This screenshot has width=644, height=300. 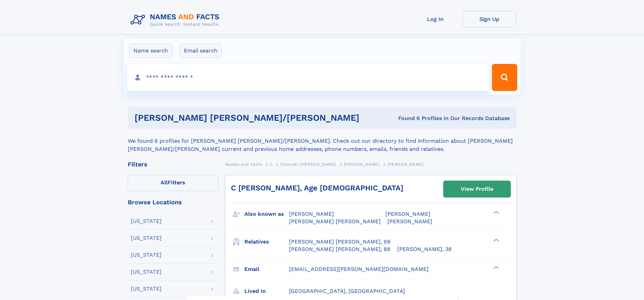 What do you see at coordinates (477, 189) in the screenshot?
I see `a: View Profile` at bounding box center [477, 189].